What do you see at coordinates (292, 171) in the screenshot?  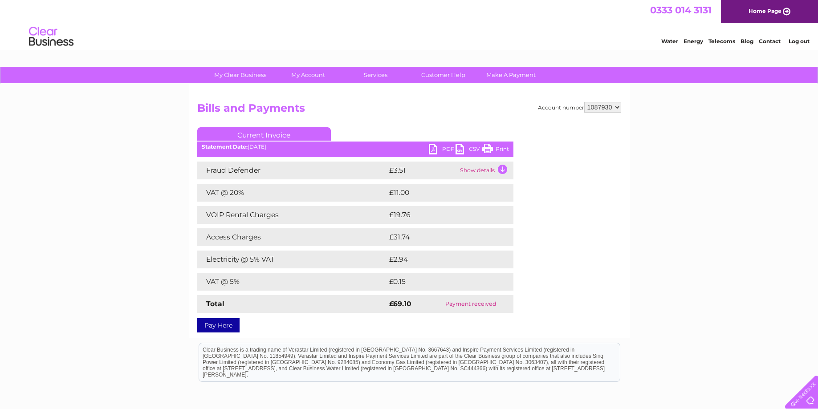 I see `td: Fraud Defender` at bounding box center [292, 171].